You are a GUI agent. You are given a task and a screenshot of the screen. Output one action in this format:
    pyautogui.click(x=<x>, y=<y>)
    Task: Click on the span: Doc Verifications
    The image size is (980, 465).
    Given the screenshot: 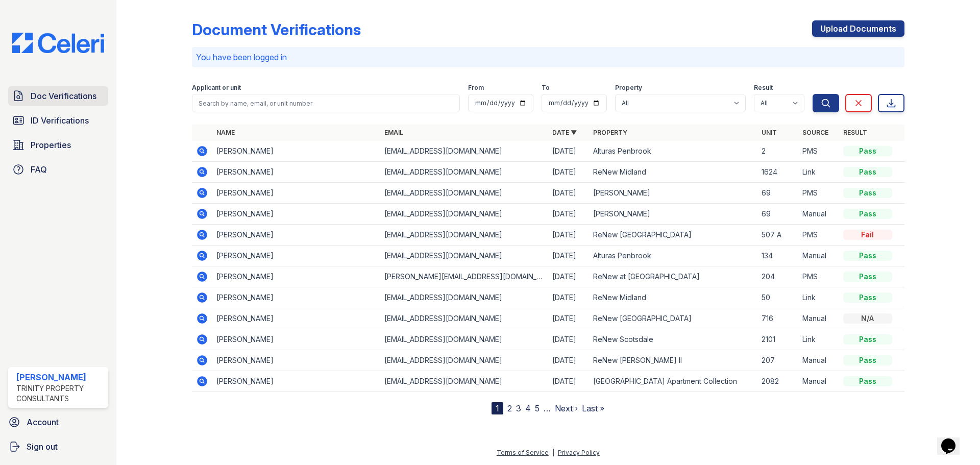 What is the action you would take?
    pyautogui.click(x=64, y=96)
    